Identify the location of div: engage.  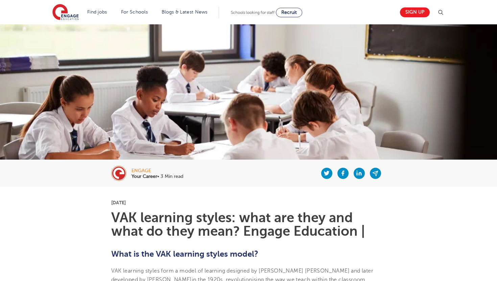
(157, 171).